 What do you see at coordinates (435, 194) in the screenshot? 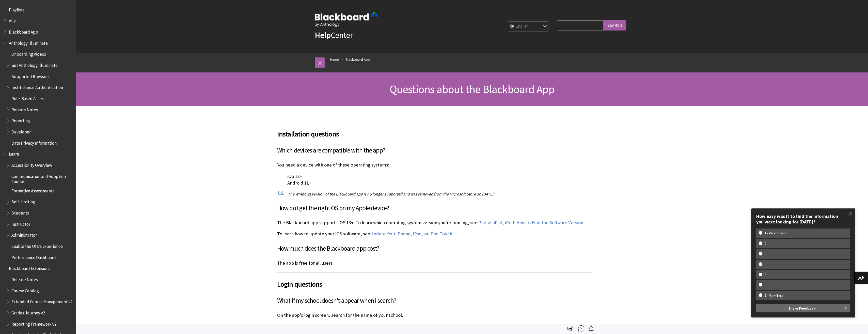
I see `p: The Windows version of the Blackboard app is no longer supported and was removed from the Microso...` at bounding box center [435, 194].